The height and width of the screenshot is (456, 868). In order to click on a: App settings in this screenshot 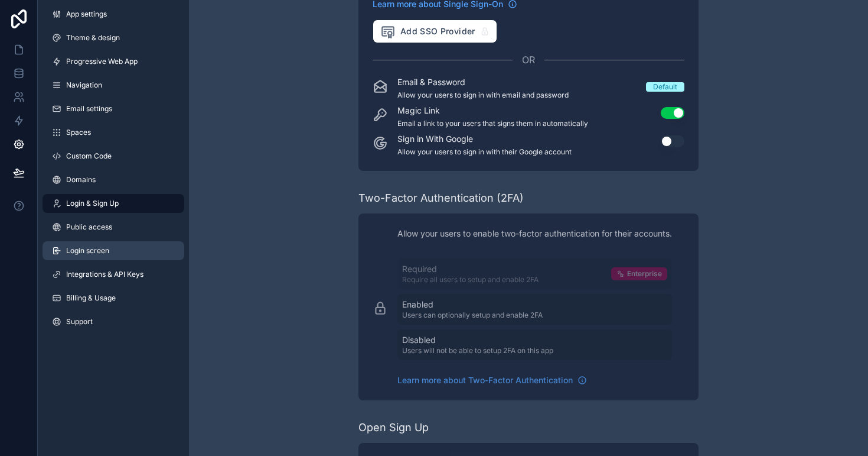, I will do `click(114, 14)`.